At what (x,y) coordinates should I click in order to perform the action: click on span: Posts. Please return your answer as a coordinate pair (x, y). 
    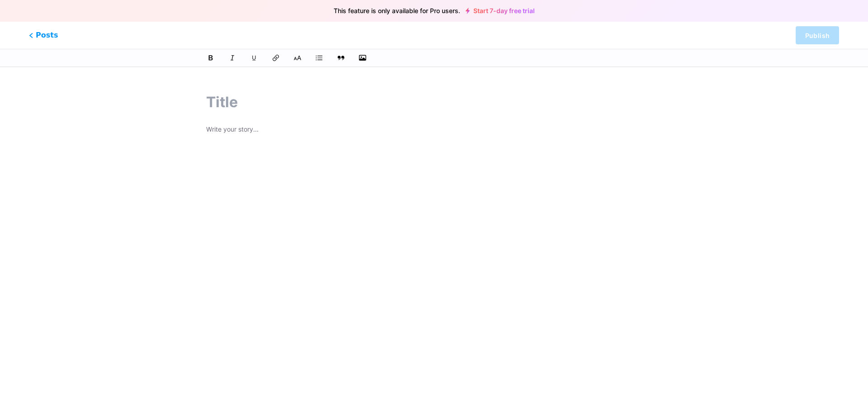
    Looking at the image, I should click on (43, 35).